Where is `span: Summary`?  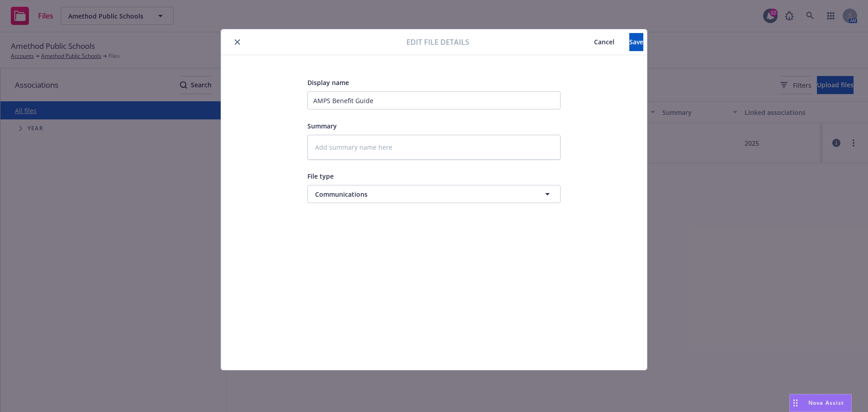
span: Summary is located at coordinates (322, 126).